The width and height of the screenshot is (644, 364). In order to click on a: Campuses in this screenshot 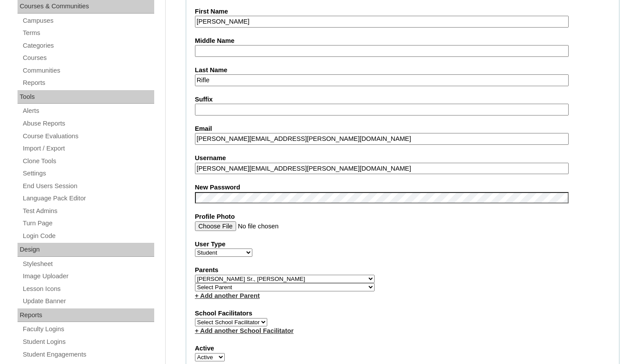, I will do `click(88, 20)`.